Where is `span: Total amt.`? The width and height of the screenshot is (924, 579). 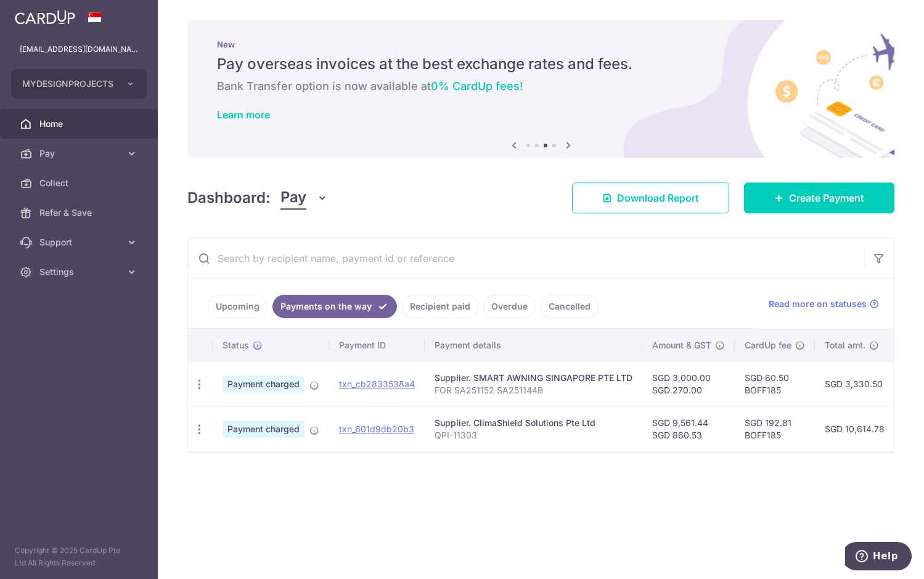
span: Total amt. is located at coordinates (845, 345).